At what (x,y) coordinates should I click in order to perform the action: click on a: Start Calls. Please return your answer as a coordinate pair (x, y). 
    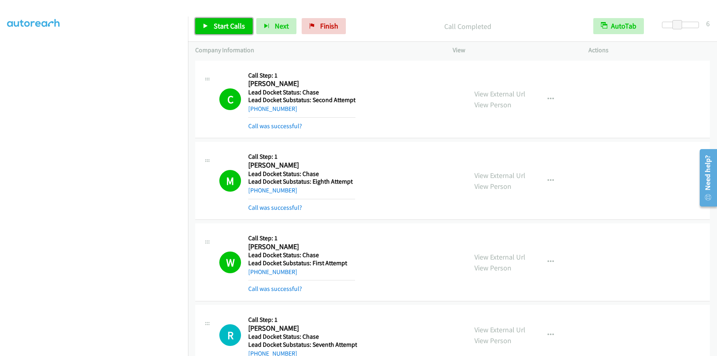
    Looking at the image, I should click on (224, 26).